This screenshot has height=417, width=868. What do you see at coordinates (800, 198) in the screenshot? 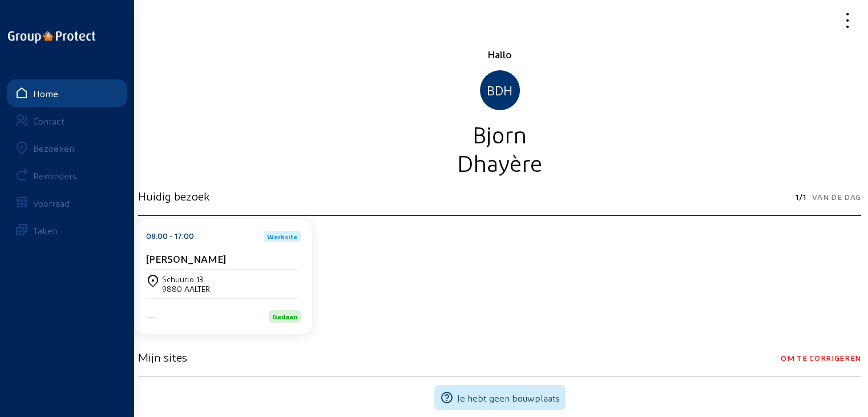
I see `span: 1/1` at bounding box center [800, 198].